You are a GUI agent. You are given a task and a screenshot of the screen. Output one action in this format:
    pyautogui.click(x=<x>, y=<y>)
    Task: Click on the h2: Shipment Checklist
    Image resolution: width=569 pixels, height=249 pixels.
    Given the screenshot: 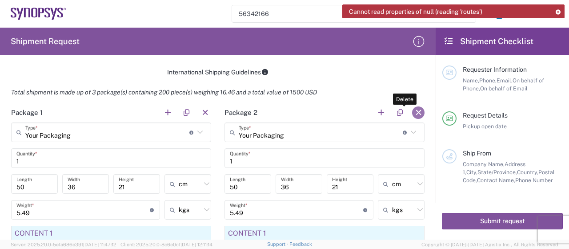 What is the action you would take?
    pyautogui.click(x=489, y=41)
    